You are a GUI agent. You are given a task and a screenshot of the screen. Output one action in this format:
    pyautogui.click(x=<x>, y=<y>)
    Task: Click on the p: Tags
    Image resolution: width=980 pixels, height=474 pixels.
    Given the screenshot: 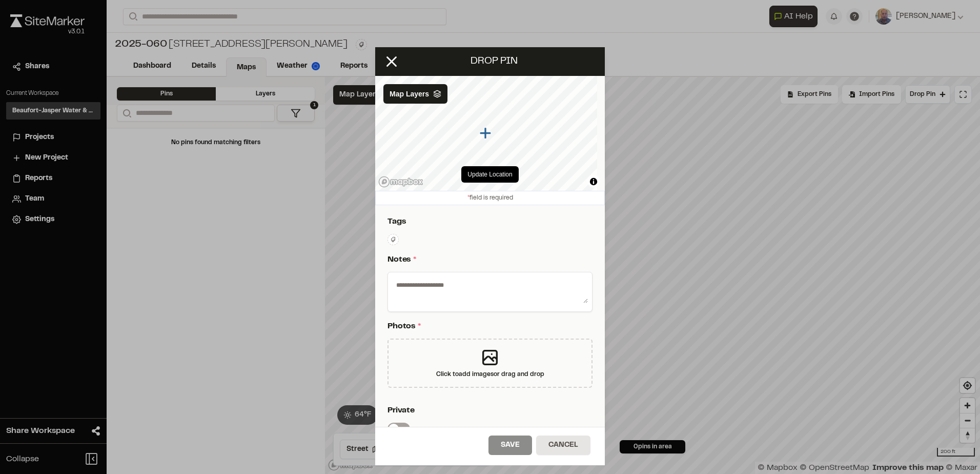 What is the action you would take?
    pyautogui.click(x=488, y=222)
    